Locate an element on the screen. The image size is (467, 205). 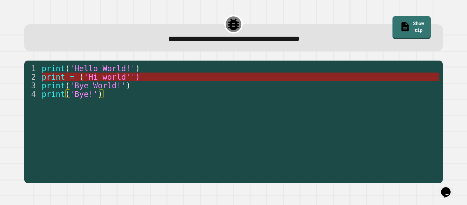
div: 3 is located at coordinates (32, 85).